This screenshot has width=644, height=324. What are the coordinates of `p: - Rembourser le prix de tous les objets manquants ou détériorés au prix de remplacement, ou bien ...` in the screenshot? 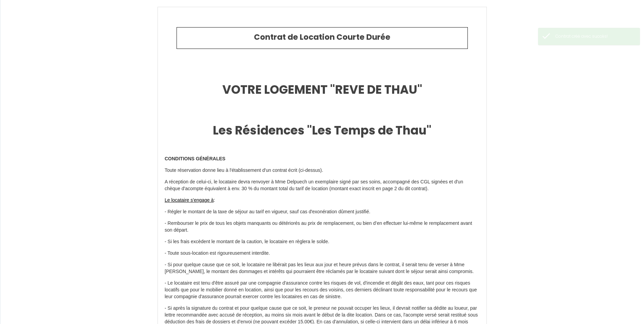 It's located at (322, 227).